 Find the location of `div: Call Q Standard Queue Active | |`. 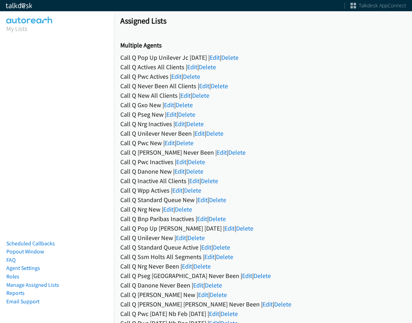

div: Call Q Standard Queue Active | | is located at coordinates (263, 247).